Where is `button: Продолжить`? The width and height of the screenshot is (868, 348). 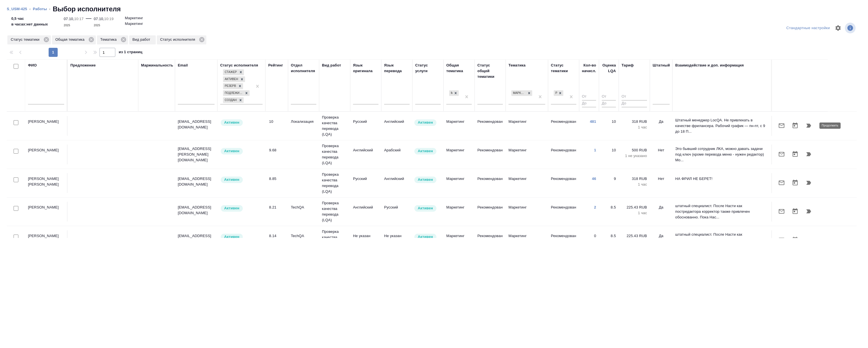
button: Продолжить is located at coordinates (808, 154).